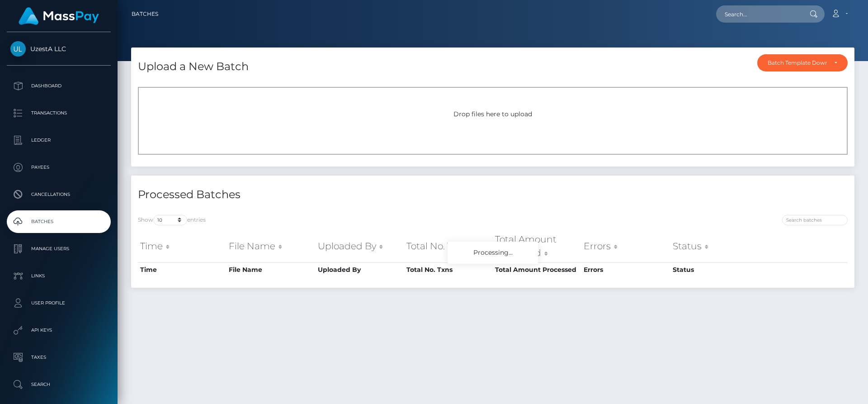  Describe the element at coordinates (170, 220) in the screenshot. I see `select: Showentries` at that location.